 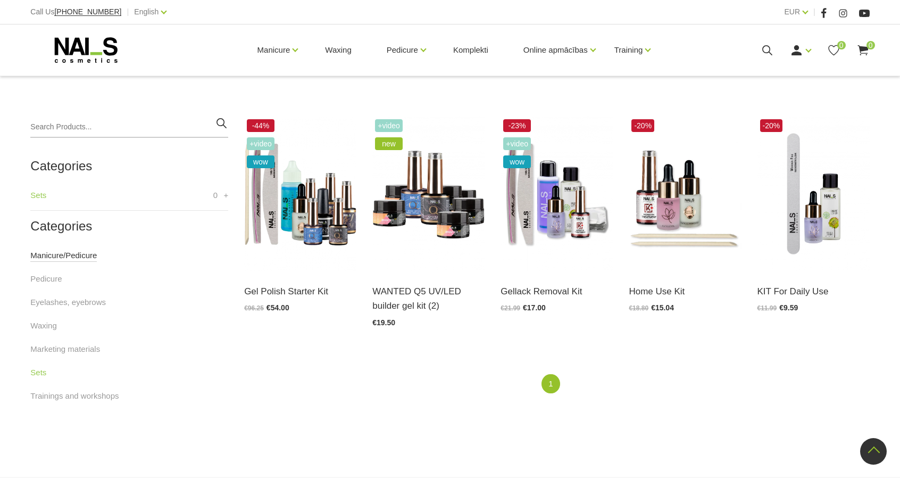 I want to click on span: €19.50, so click(x=384, y=322).